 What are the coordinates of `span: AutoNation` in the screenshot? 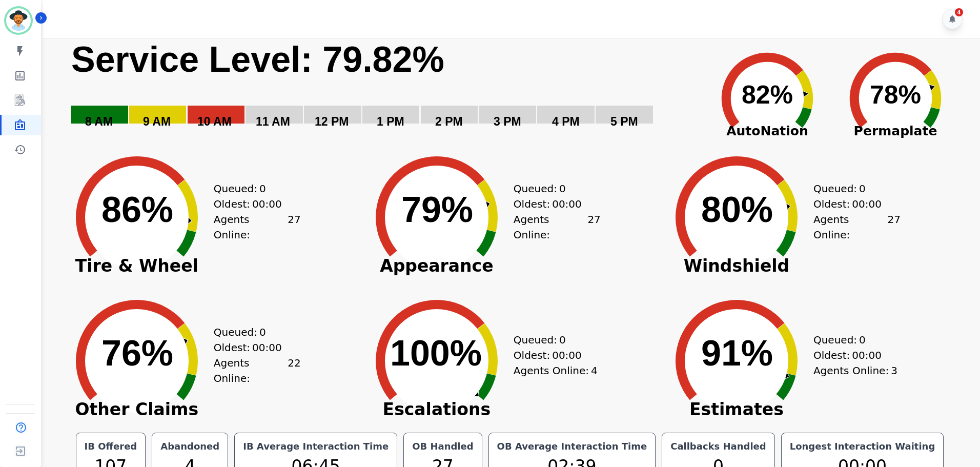 It's located at (767, 132).